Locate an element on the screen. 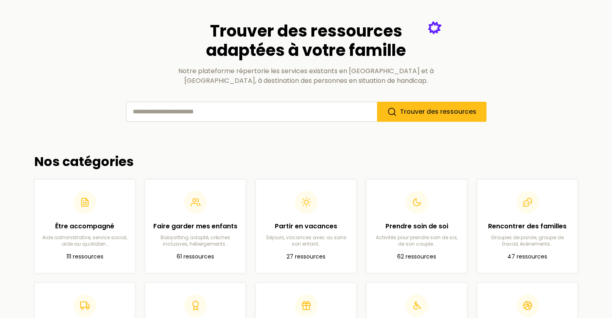  h2: Trouver des ressources adaptées à votre famille is located at coordinates (306, 41).